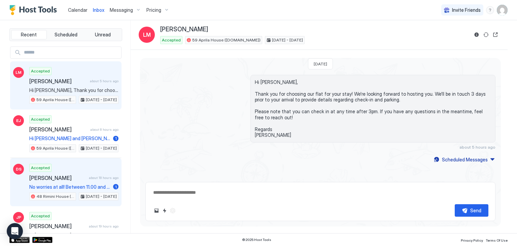 The image size is (517, 246). I want to click on button: Send, so click(471, 210).